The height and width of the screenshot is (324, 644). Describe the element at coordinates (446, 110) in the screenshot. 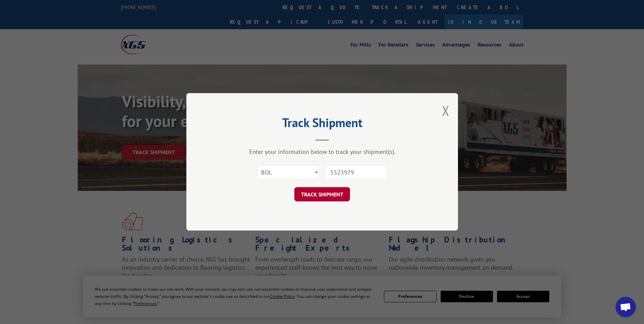

I see `button: Close modal` at that location.